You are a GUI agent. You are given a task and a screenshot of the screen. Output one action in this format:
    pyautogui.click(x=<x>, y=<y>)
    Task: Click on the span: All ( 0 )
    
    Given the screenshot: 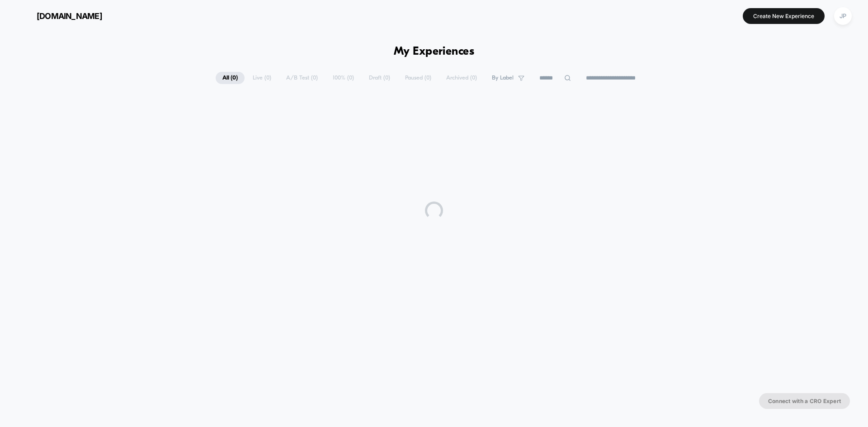 What is the action you would take?
    pyautogui.click(x=230, y=77)
    